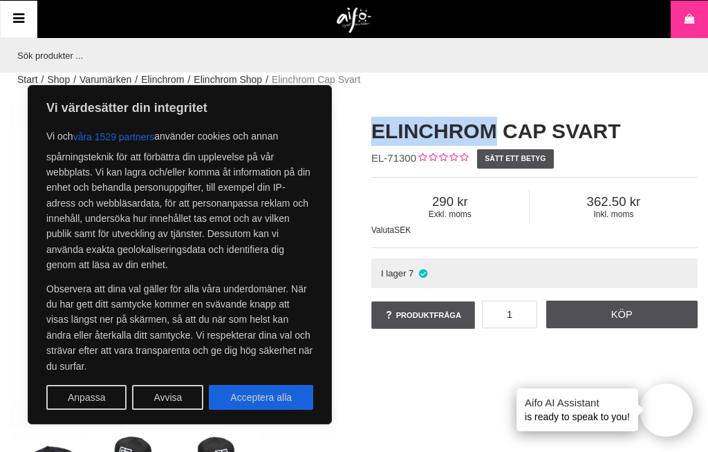  Describe the element at coordinates (402, 230) in the screenshot. I see `span: SEK` at that location.